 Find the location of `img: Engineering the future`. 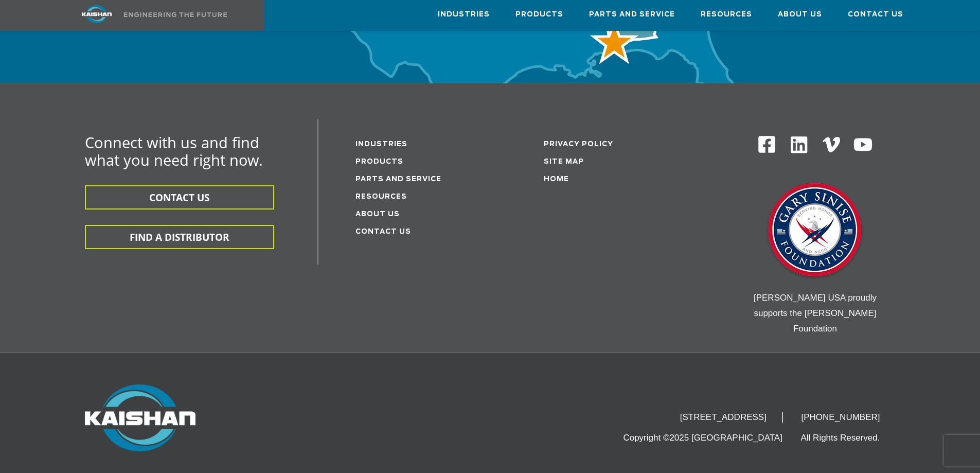

img: Engineering the future is located at coordinates (175, 14).